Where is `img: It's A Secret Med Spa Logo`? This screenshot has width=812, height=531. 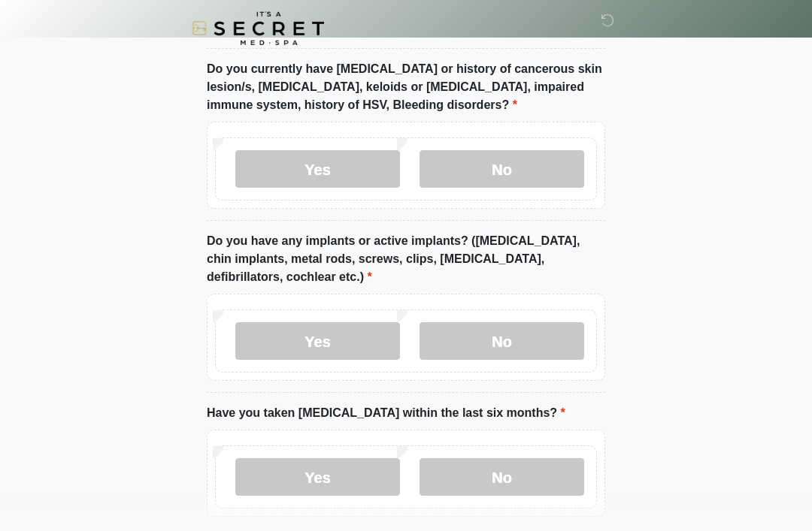
img: It's A Secret Med Spa Logo is located at coordinates (258, 28).